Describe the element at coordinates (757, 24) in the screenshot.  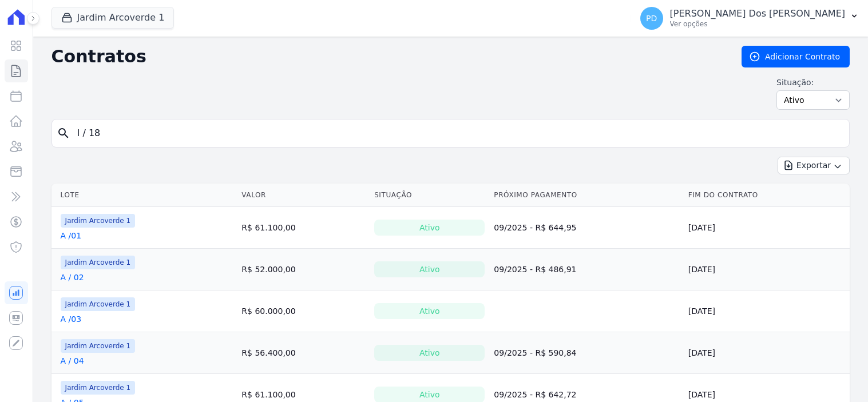
I see `p: Ver opções` at that location.